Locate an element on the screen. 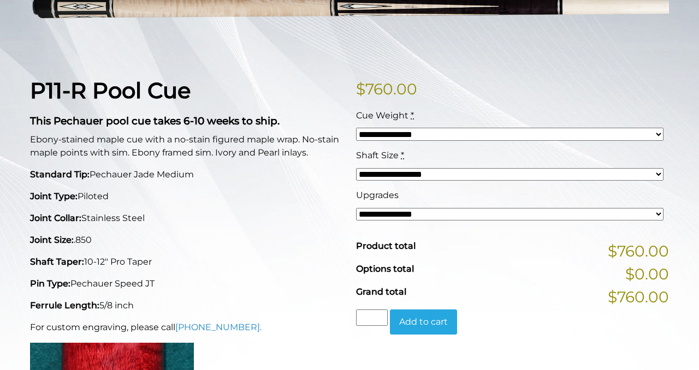  p: Pechauer Jade Medium is located at coordinates (186, 175).